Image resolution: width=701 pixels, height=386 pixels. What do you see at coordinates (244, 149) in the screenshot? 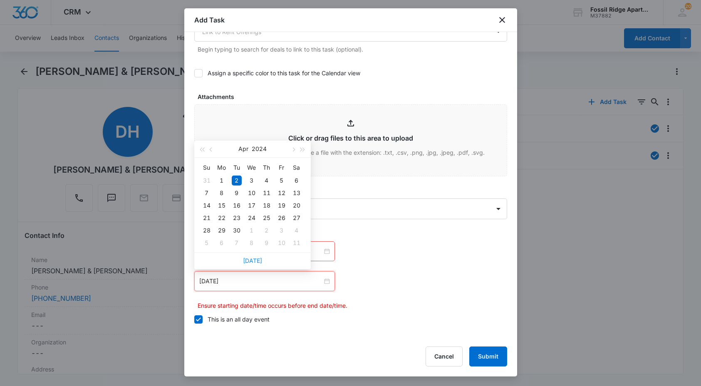
I see `button: Apr` at bounding box center [244, 149].